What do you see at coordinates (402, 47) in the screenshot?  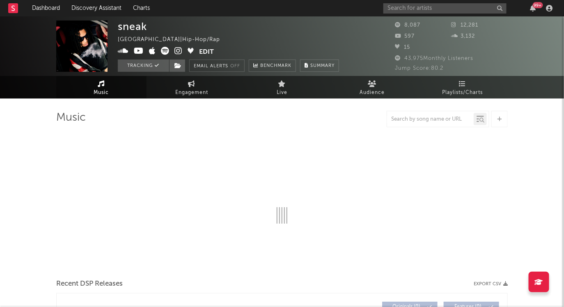 I see `span: 15` at bounding box center [402, 47].